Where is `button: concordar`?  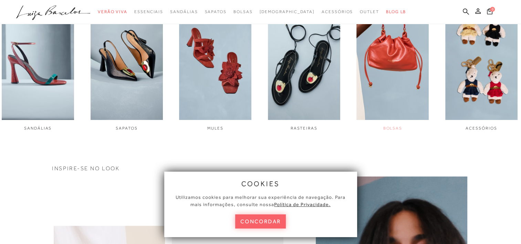
button: concordar is located at coordinates (261, 221).